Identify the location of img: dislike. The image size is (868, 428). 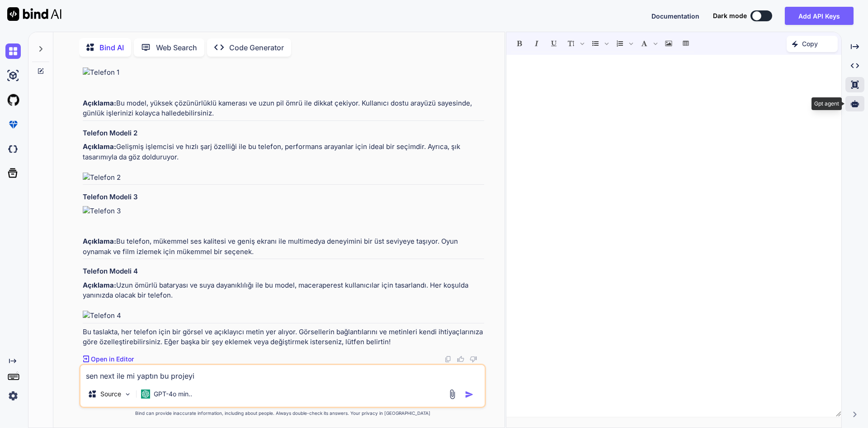
(473, 359).